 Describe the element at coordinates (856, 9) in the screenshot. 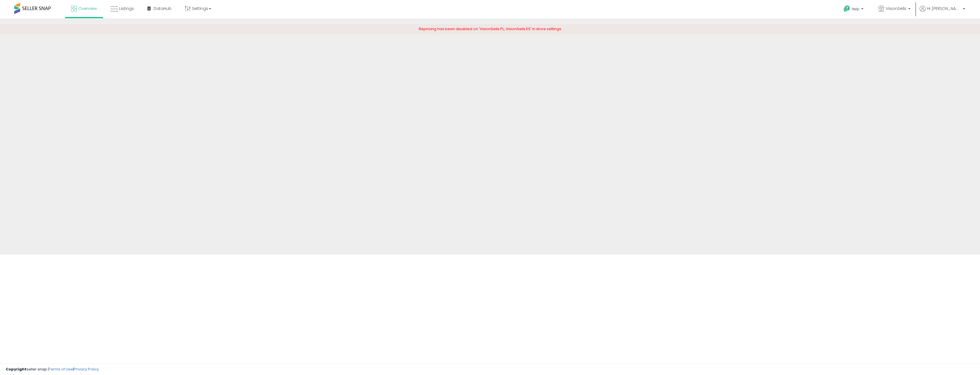

I see `span: Help` at that location.